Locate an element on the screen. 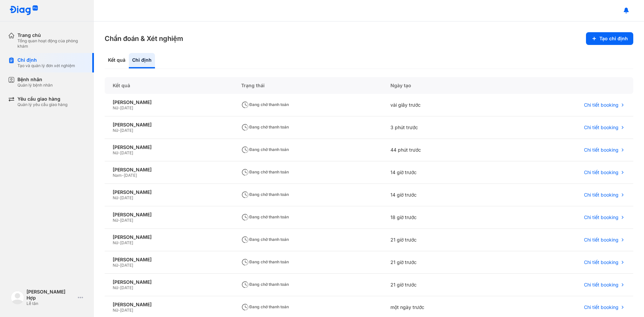 The height and width of the screenshot is (317, 644). div: Lễ tân is located at coordinates (51, 304).